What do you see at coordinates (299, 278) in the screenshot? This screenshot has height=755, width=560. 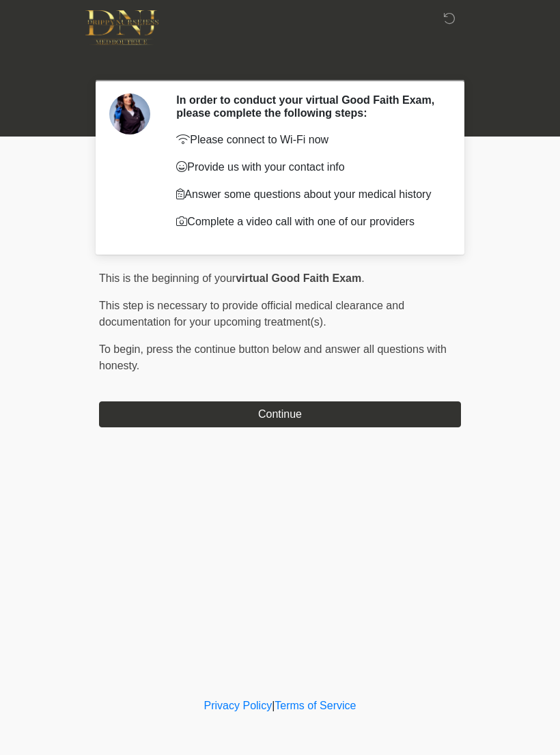 I see `strong: virtual Good Faith Exam` at bounding box center [299, 278].